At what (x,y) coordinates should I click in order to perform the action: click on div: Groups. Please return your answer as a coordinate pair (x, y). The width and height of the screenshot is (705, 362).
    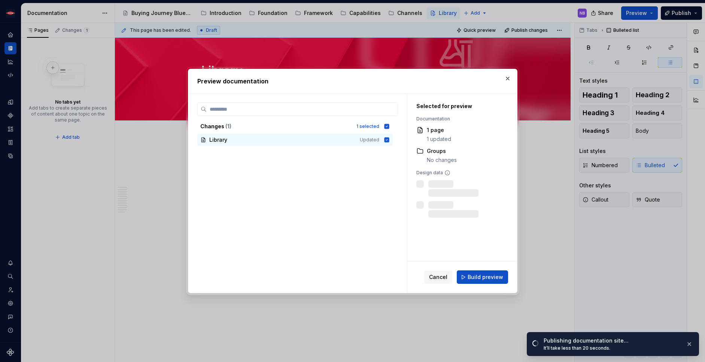
    Looking at the image, I should click on (442, 151).